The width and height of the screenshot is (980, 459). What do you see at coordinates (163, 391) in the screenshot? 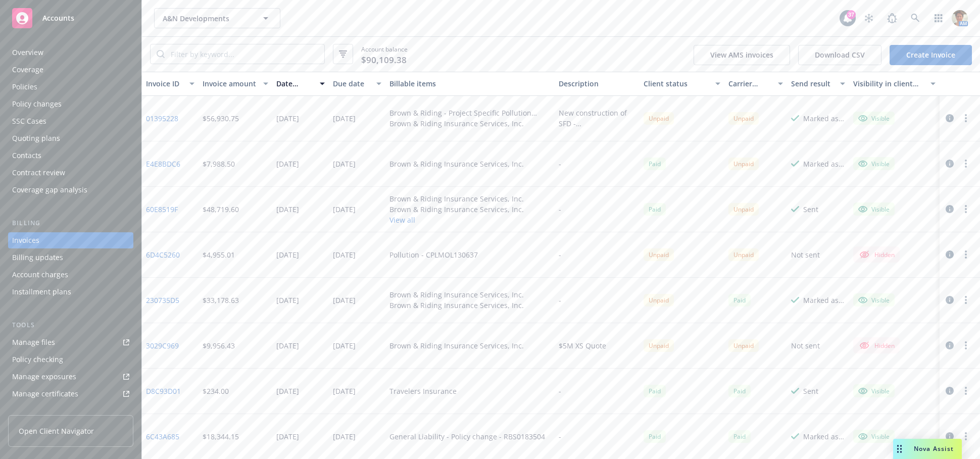
I see `a: D8C93D01` at bounding box center [163, 391].